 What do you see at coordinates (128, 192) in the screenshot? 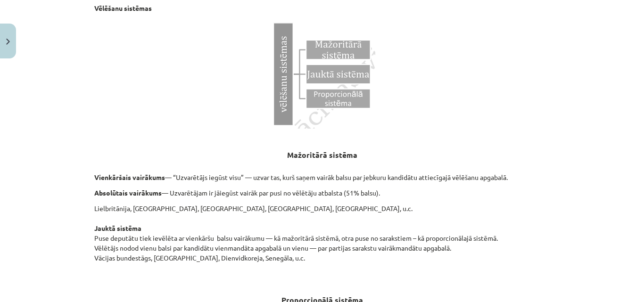
I see `strong: Absolūtais vairākums` at bounding box center [128, 192].